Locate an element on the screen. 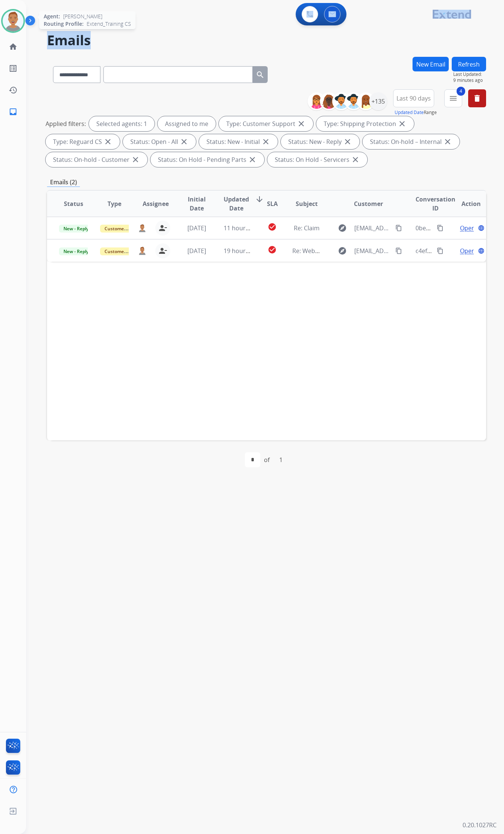 This screenshot has width=504, height=834. mat-icon: history is located at coordinates (13, 90).